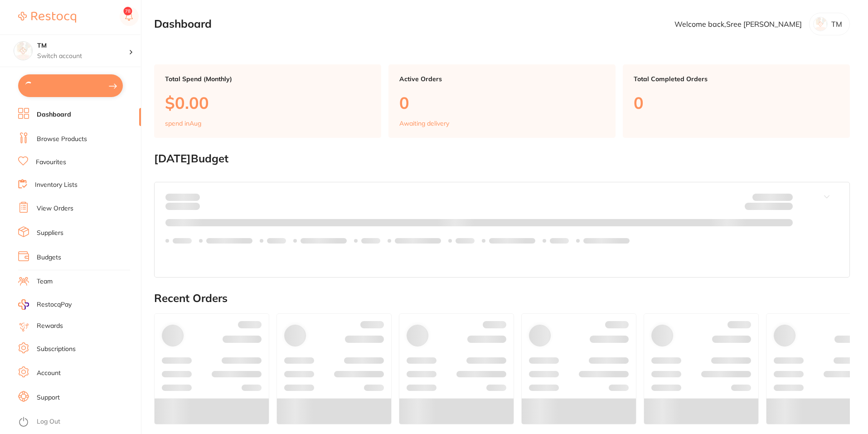 Image resolution: width=868 pixels, height=434 pixels. I want to click on h2: Recent Orders, so click(502, 299).